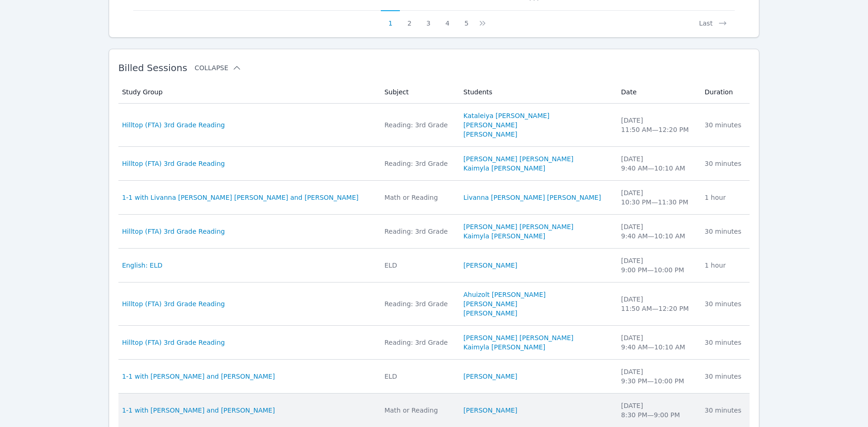  I want to click on button: 2, so click(409, 19).